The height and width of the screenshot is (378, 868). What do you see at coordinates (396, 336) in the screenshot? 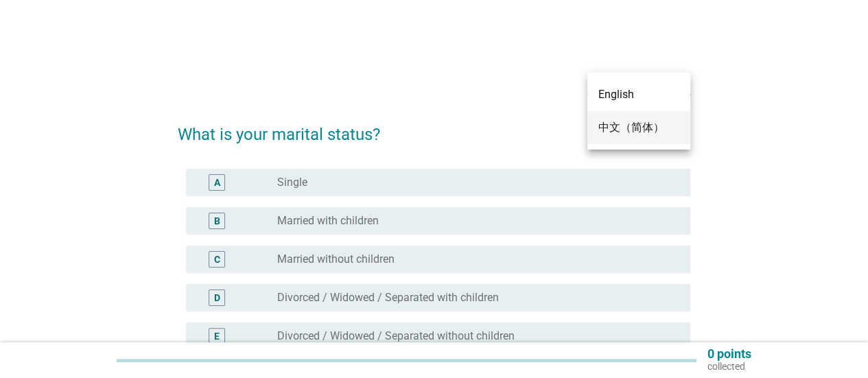
I see `label: Divorced / Widowed / Separated without children` at bounding box center [396, 336].